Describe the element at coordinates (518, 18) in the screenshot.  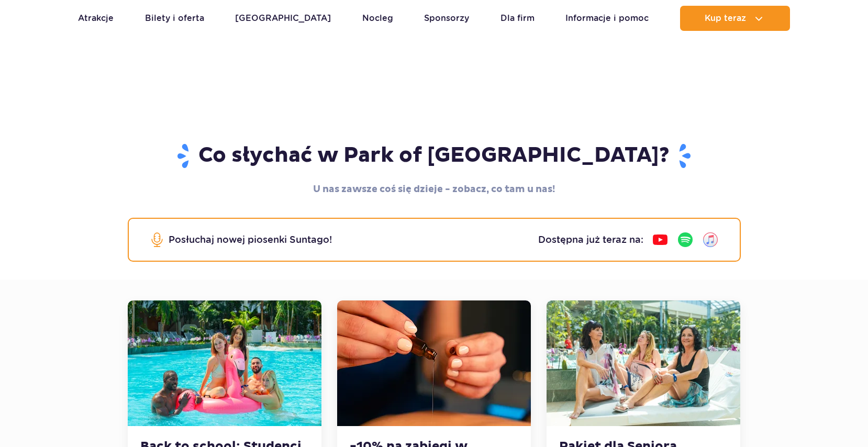
I see `a: Dla firm` at that location.